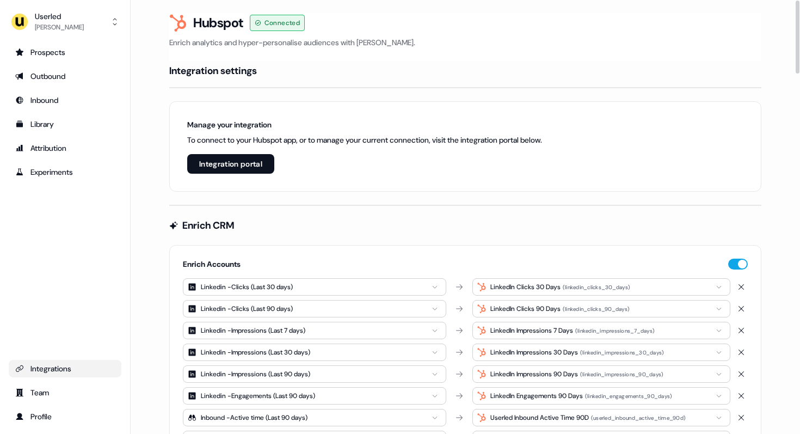 This screenshot has height=434, width=800. What do you see at coordinates (532, 330) in the screenshot?
I see `div: LinkedIn Impressions 7 Days` at bounding box center [532, 330].